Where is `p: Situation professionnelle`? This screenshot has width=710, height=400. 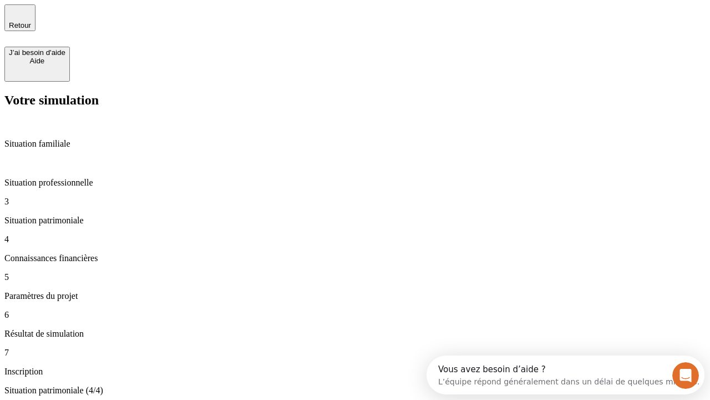 p: Situation professionnelle is located at coordinates (355, 183).